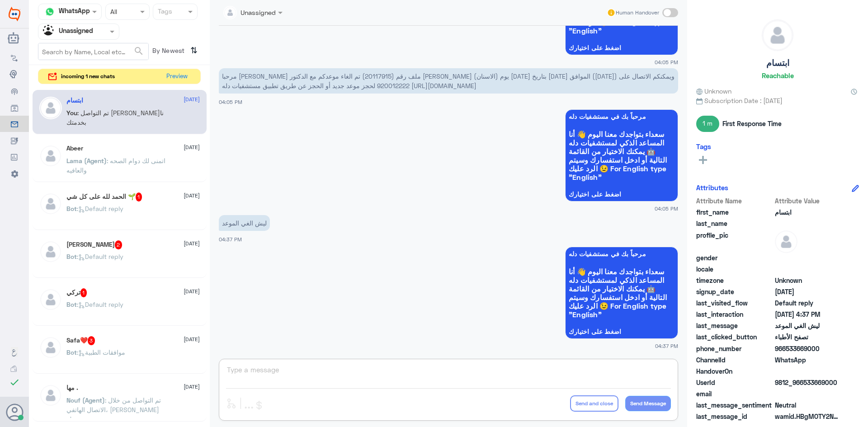 Image resolution: width=868 pixels, height=427 pixels. Describe the element at coordinates (807, 302) in the screenshot. I see `span: Default reply` at that location.